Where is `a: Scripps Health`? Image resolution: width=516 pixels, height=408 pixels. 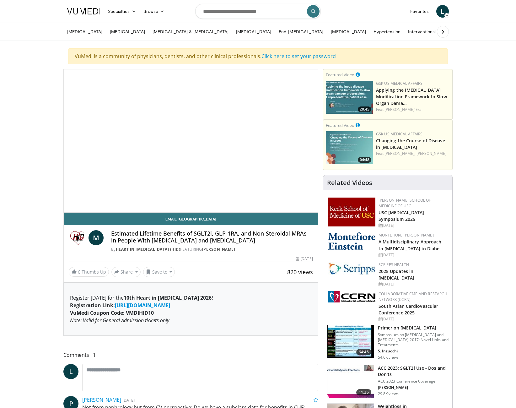 a: Scripps Health is located at coordinates (394, 264).